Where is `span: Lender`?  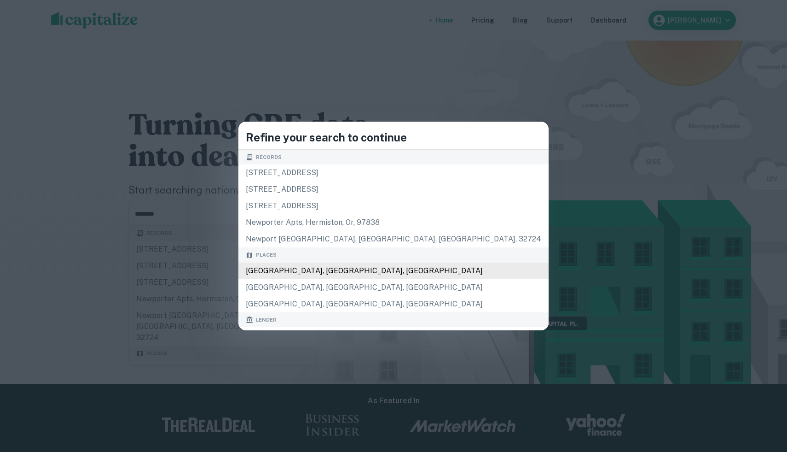 span: Lender is located at coordinates (266, 319).